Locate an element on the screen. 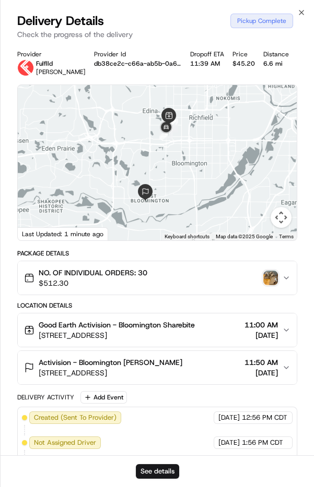 Image resolution: width=314 pixels, height=487 pixels. div: $45.20 is located at coordinates (243, 64).